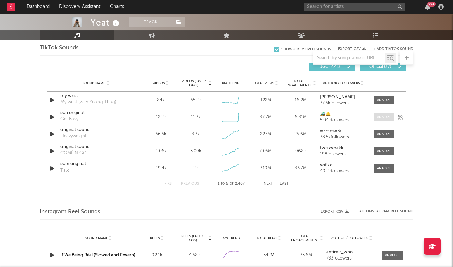 Image resolution: width=453 pixels, height=267 pixels. What do you see at coordinates (431, 4) in the screenshot?
I see `div: 99 +` at bounding box center [431, 4].